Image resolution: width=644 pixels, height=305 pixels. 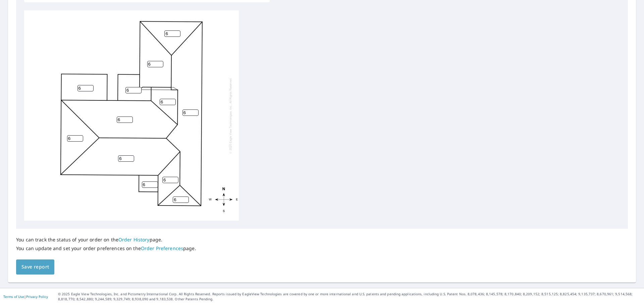 I want to click on a: Terms of Use, so click(x=14, y=297).